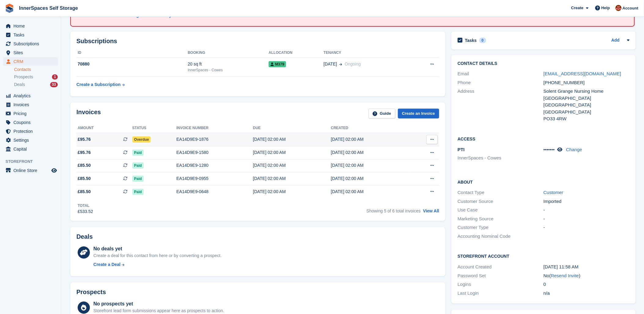  Describe the element at coordinates (32, 26) in the screenshot. I see `span: Home` at that location.